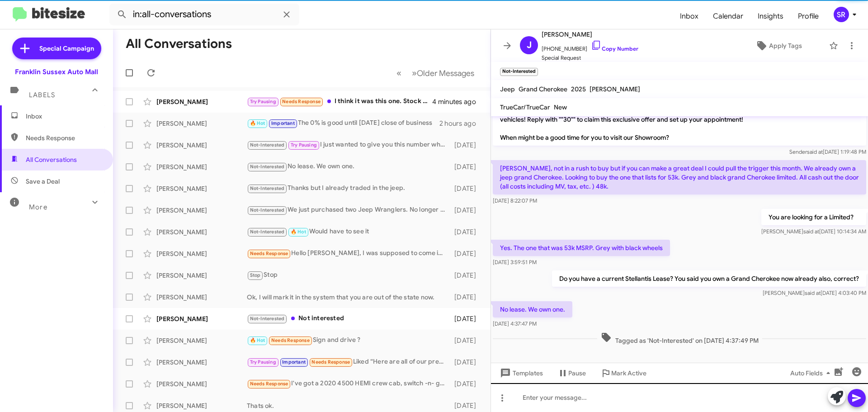  I want to click on span: Special Campaign, so click(67, 49).